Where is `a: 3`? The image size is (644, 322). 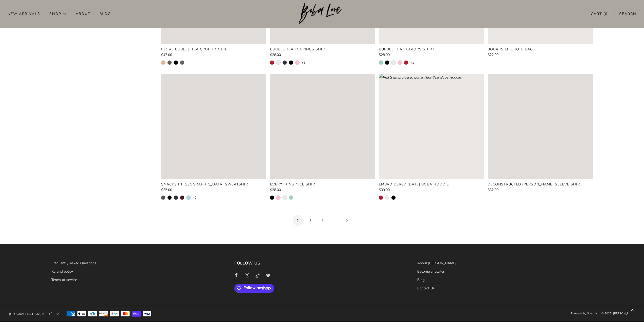
a: 3 is located at coordinates (323, 221).